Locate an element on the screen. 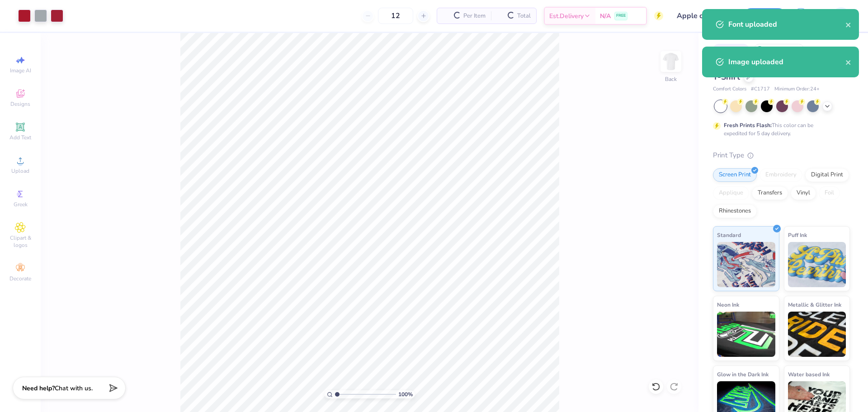 The height and width of the screenshot is (412, 868). div: Vinyl is located at coordinates (803, 193).